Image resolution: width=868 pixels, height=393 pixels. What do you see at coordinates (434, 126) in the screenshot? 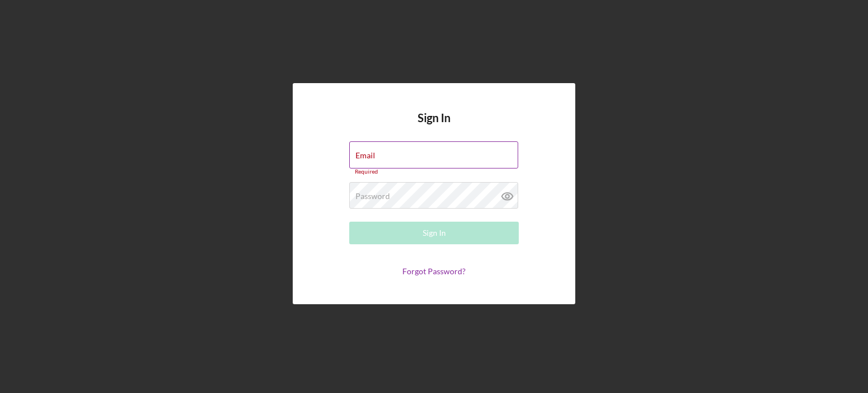
I see `h4: Sign In` at bounding box center [434, 126].